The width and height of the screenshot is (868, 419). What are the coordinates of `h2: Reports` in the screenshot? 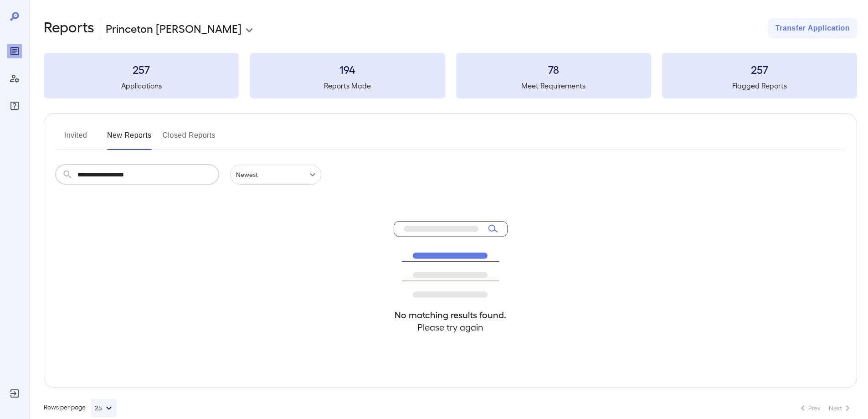 It's located at (69, 28).